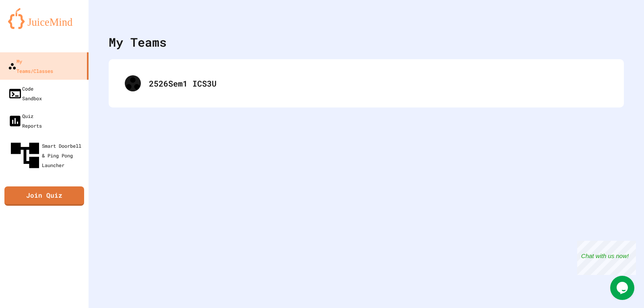 This screenshot has height=308, width=644. I want to click on img: logo-orange.svg, so click(45, 18).